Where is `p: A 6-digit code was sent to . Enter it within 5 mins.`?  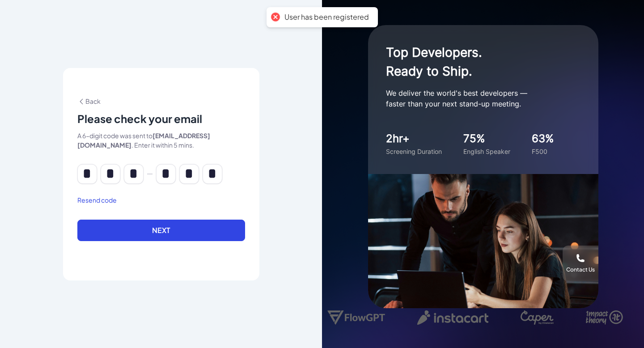
p: A 6-digit code was sent to . Enter it within 5 mins. is located at coordinates (161, 140).